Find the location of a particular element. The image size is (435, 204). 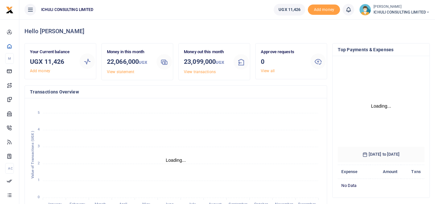

td: No data is located at coordinates (381, 185).